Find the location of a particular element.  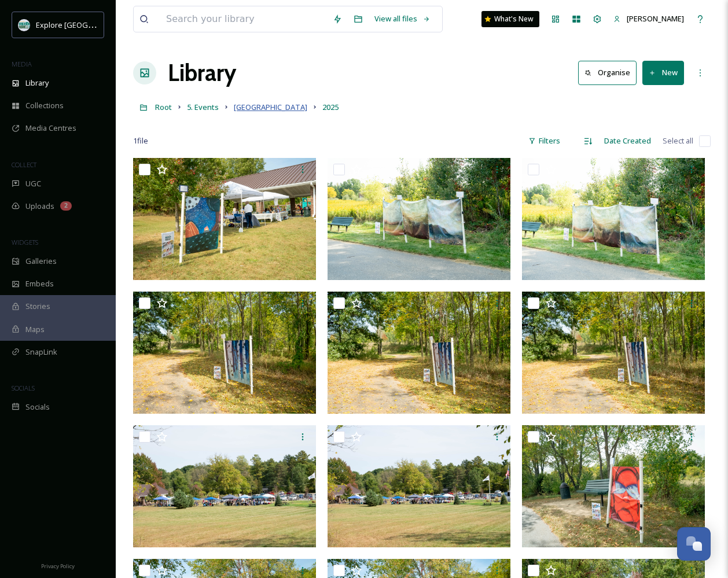

span: 1 file is located at coordinates (141, 141).